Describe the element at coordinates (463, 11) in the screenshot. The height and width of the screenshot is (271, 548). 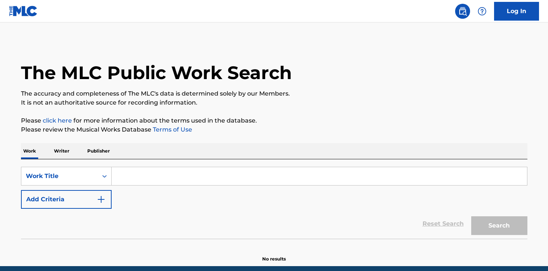
I see `img: search` at that location.